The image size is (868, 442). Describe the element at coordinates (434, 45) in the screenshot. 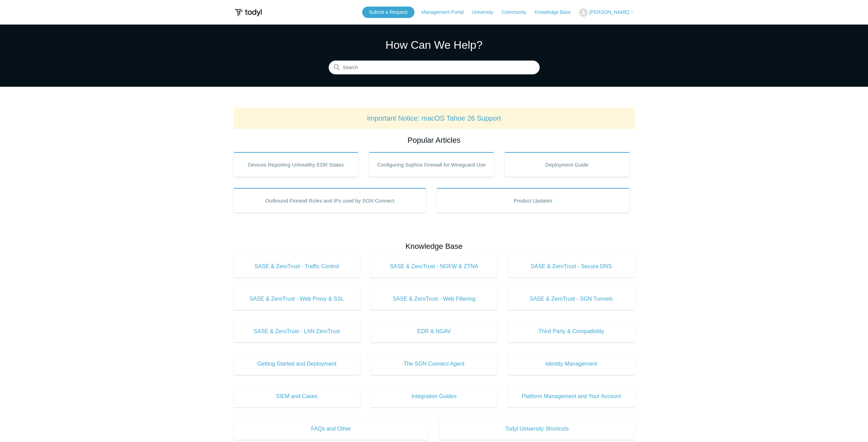

I see `h1: How Can We Help?` at that location.